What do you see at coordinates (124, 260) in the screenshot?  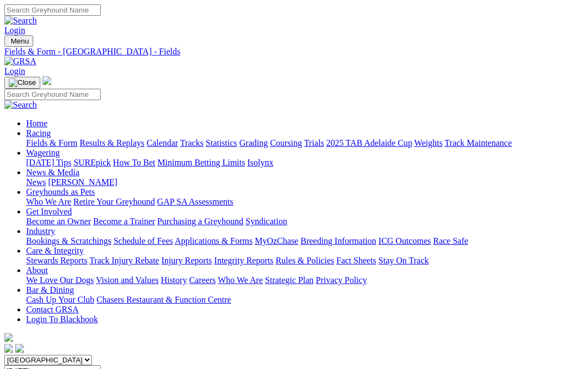 I see `a: Track Injury Rebate` at bounding box center [124, 260].